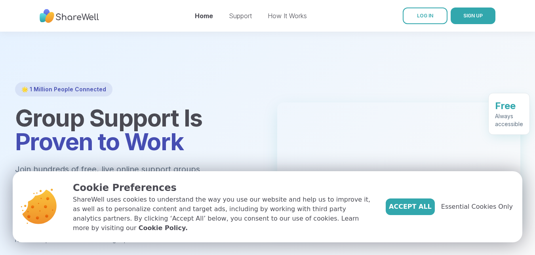 The width and height of the screenshot is (535, 255). What do you see at coordinates (240, 16) in the screenshot?
I see `a: Support` at bounding box center [240, 16].